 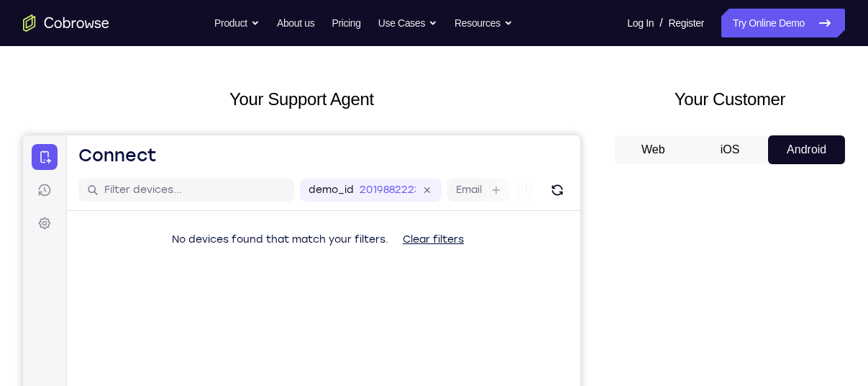 I want to click on a: Pricing, so click(x=346, y=23).